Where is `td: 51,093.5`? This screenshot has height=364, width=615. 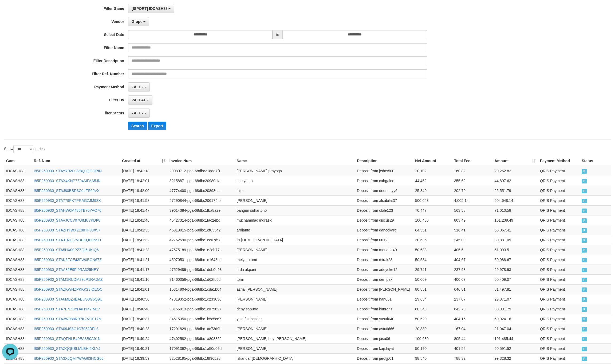 td: 51,093.5 is located at coordinates (515, 249).